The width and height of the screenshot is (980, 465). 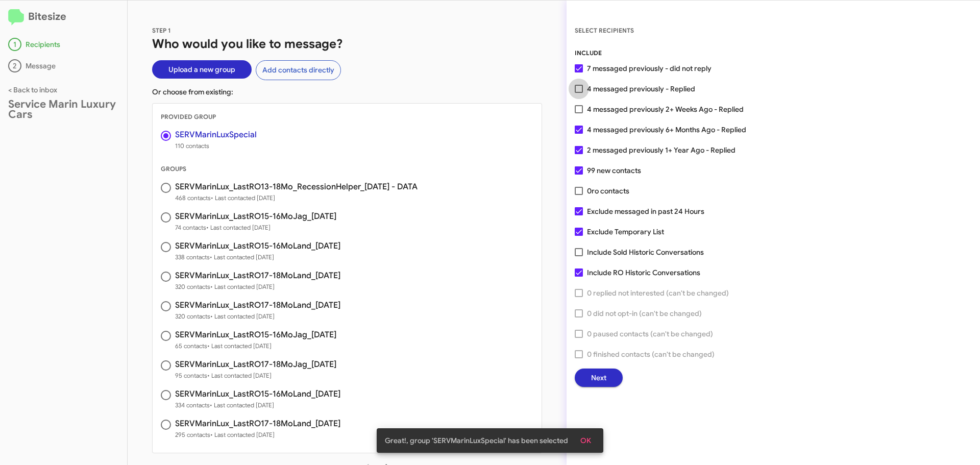 I want to click on span: OK, so click(x=585, y=440).